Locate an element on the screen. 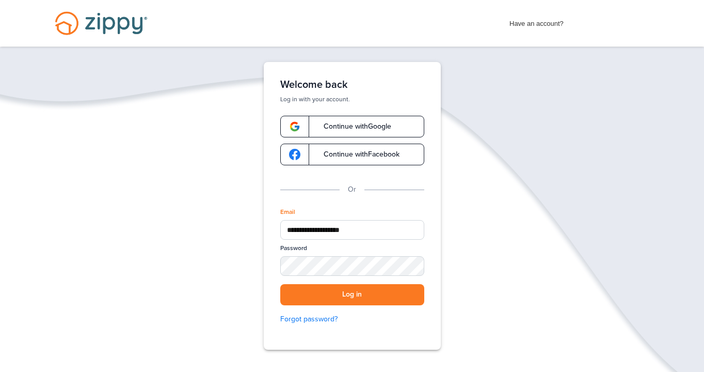 Image resolution: width=704 pixels, height=372 pixels. span: Have an account? is located at coordinates (537, 21).